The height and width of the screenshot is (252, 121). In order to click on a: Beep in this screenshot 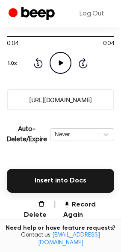, I will do `click(33, 14)`.